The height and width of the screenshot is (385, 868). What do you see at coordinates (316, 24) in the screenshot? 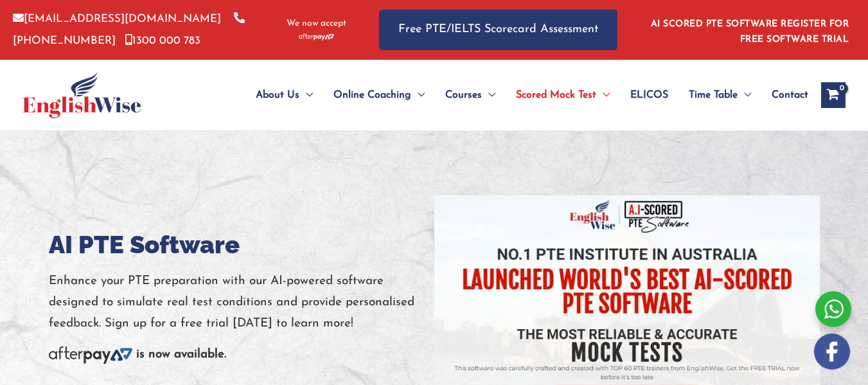
I see `span: We now accept` at bounding box center [316, 24].